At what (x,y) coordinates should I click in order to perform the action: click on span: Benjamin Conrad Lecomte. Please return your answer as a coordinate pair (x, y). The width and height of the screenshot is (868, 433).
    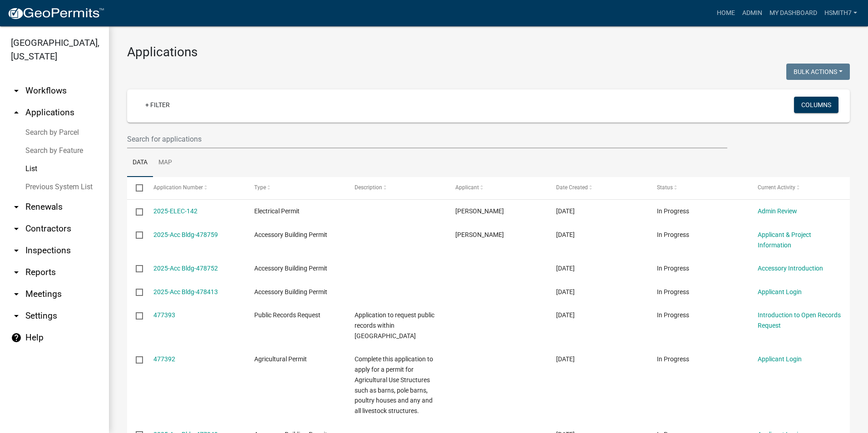
    Looking at the image, I should click on (479, 211).